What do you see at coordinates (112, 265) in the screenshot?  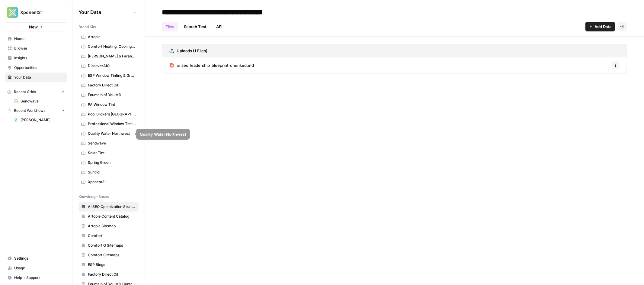 I see `span: ESP Blogs` at bounding box center [112, 265].